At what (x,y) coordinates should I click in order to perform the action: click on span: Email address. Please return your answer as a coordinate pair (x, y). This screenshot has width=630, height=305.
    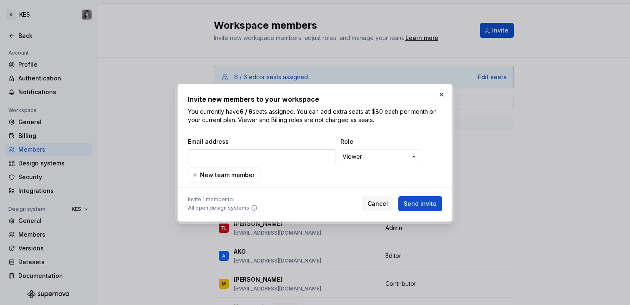
    Looking at the image, I should click on (263, 142).